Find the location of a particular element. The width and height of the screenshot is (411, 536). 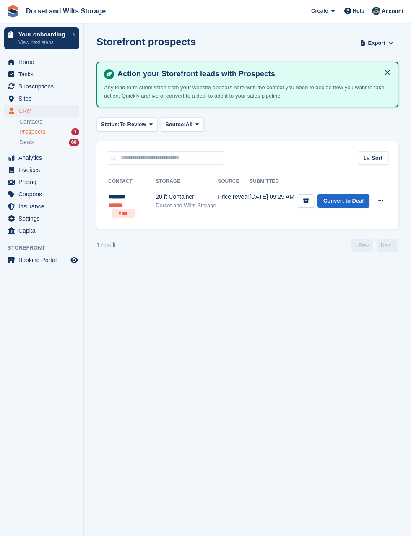

p: Your onboarding is located at coordinates (43, 34).